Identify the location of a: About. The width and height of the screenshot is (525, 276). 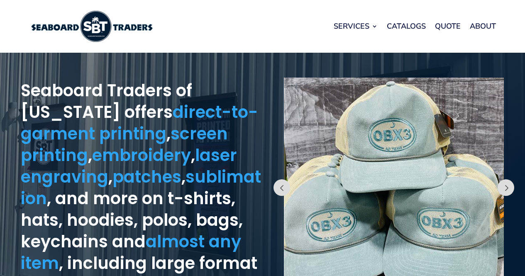
(483, 26).